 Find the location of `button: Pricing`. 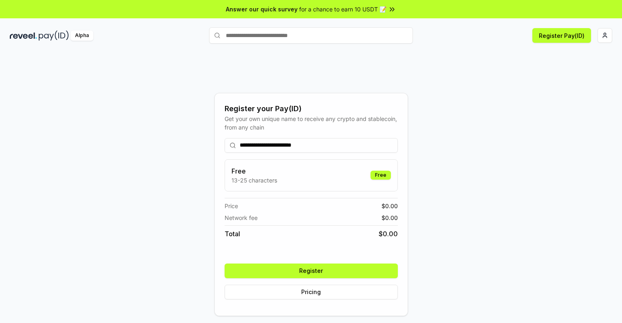

button: Pricing is located at coordinates (311, 292).